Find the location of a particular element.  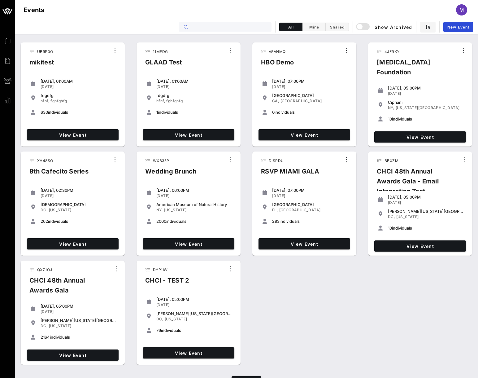

span: DISPDU is located at coordinates (276, 160).